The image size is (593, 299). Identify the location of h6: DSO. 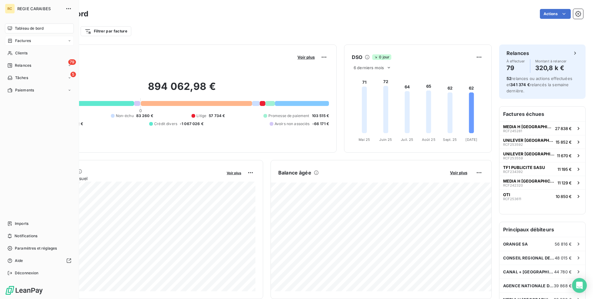
(357, 57).